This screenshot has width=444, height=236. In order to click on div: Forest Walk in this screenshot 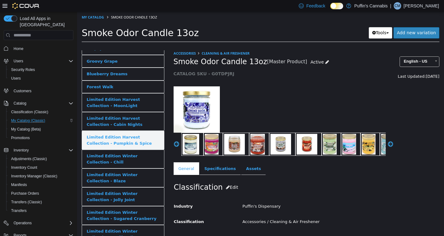, I will do `click(23, 75)`.